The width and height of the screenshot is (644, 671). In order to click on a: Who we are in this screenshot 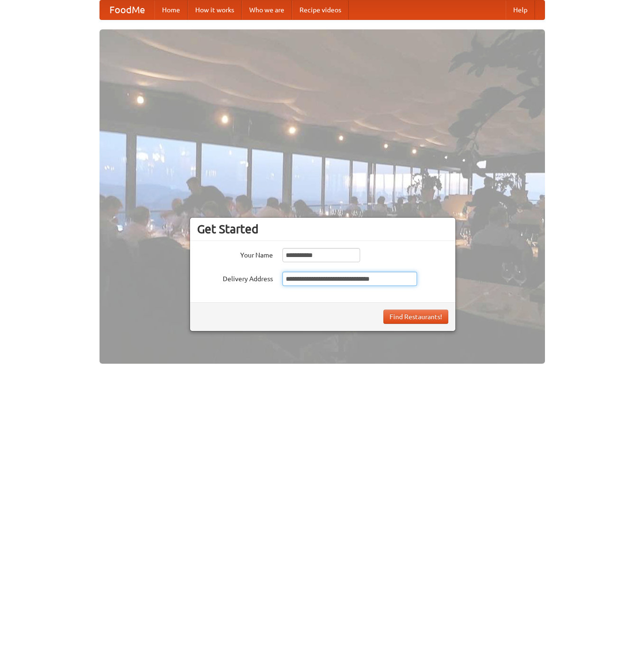, I will do `click(267, 10)`.